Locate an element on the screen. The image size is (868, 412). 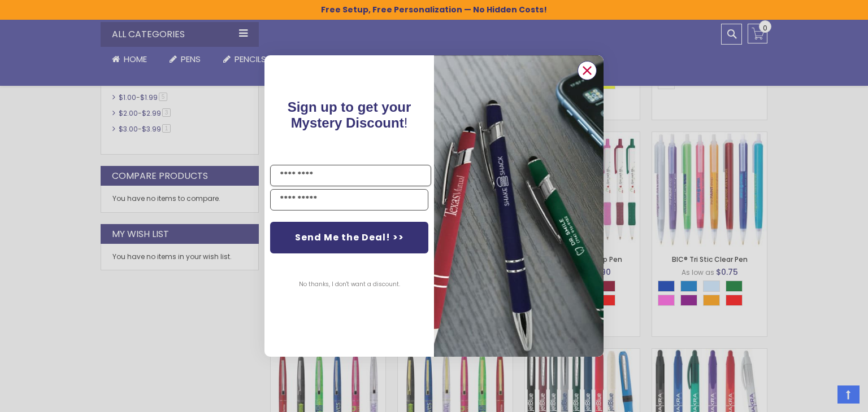
button: No thanks, I don't want a discount. is located at coordinates (349, 284).